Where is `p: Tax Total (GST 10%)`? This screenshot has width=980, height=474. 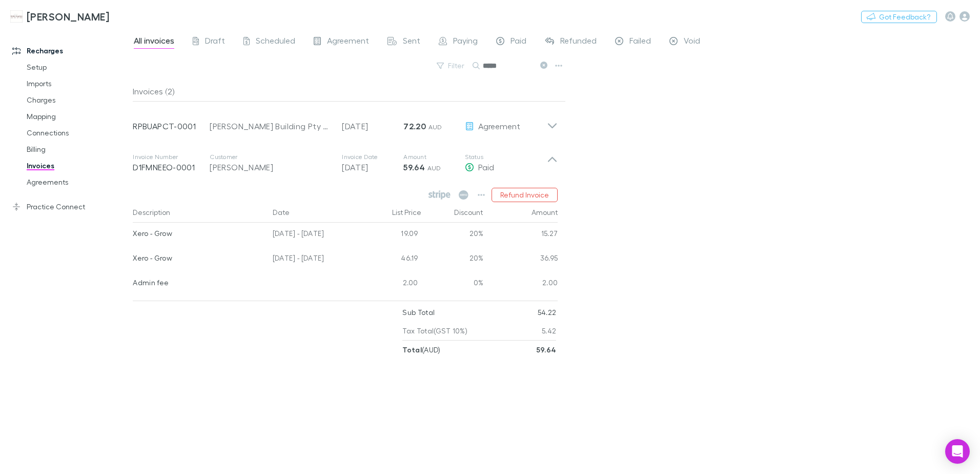
p: Tax Total (GST 10%) is located at coordinates (435, 331).